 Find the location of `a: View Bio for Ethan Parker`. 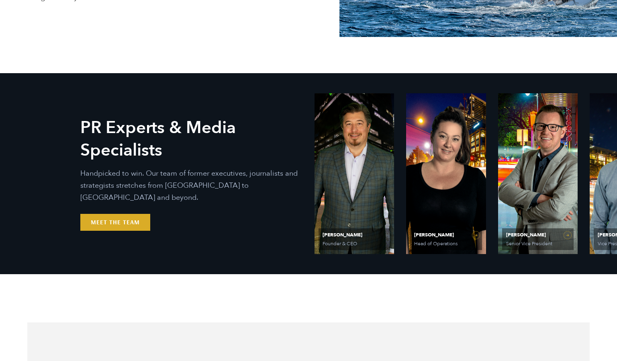

a: View Bio for Ethan Parker is located at coordinates (355, 174).